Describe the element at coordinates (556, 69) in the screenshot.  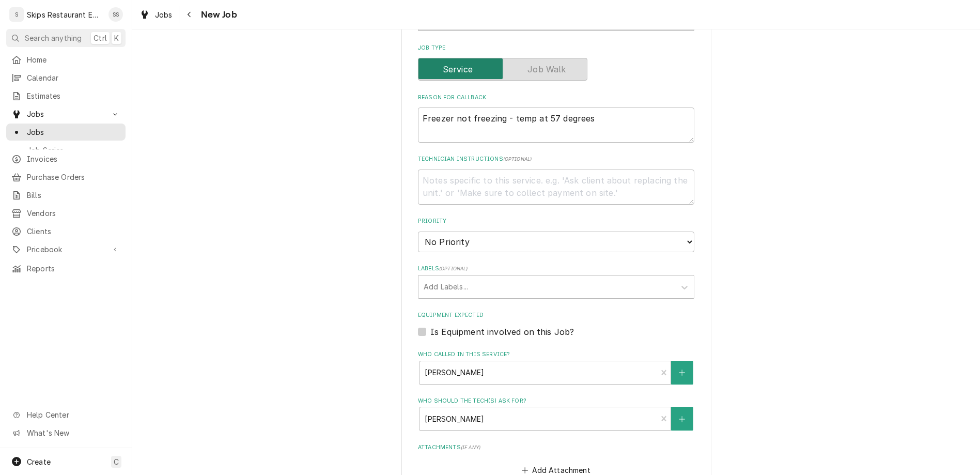
I see `div: Service` at that location.